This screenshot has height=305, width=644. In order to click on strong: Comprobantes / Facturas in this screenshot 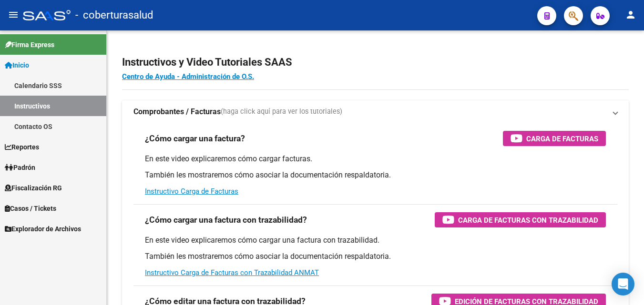, I will do `click(177, 112)`.